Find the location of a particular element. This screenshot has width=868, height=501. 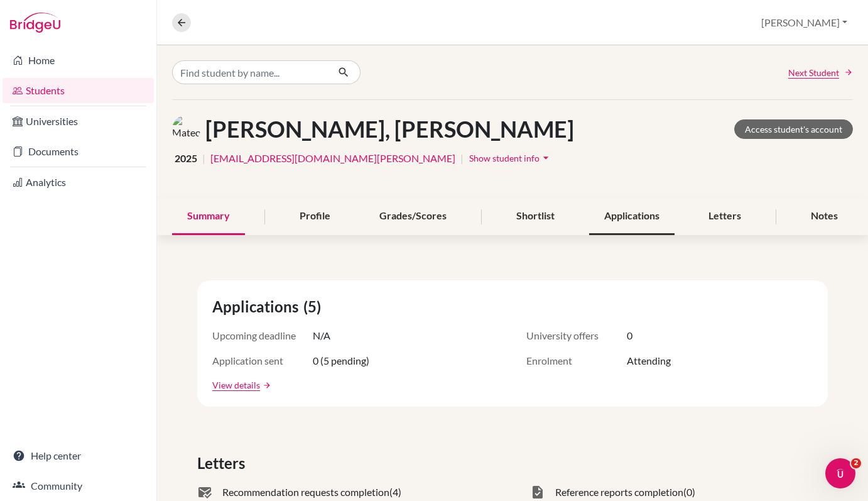

span: Letters is located at coordinates (223, 463).